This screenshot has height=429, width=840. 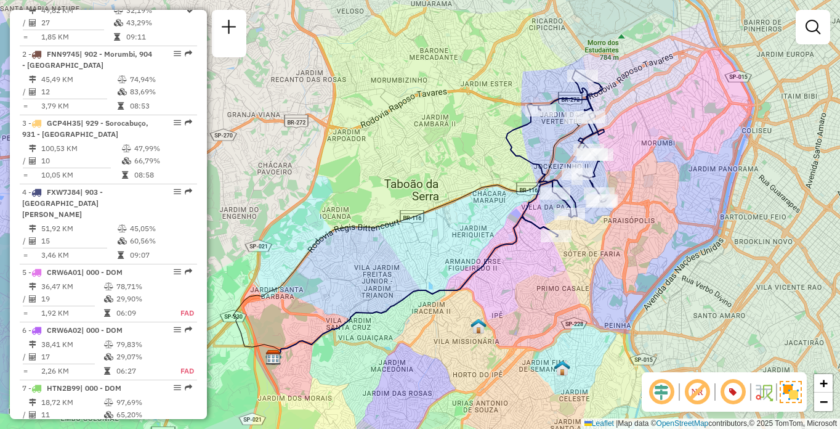 What do you see at coordinates (229, 28) in the screenshot?
I see `a: Nova sessão e pesquisa` at bounding box center [229, 28].